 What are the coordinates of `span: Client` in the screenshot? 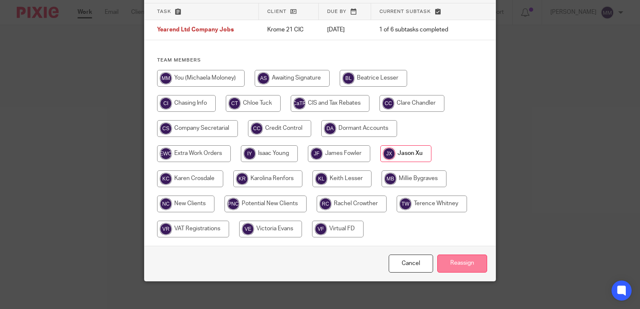 It's located at (277, 11).